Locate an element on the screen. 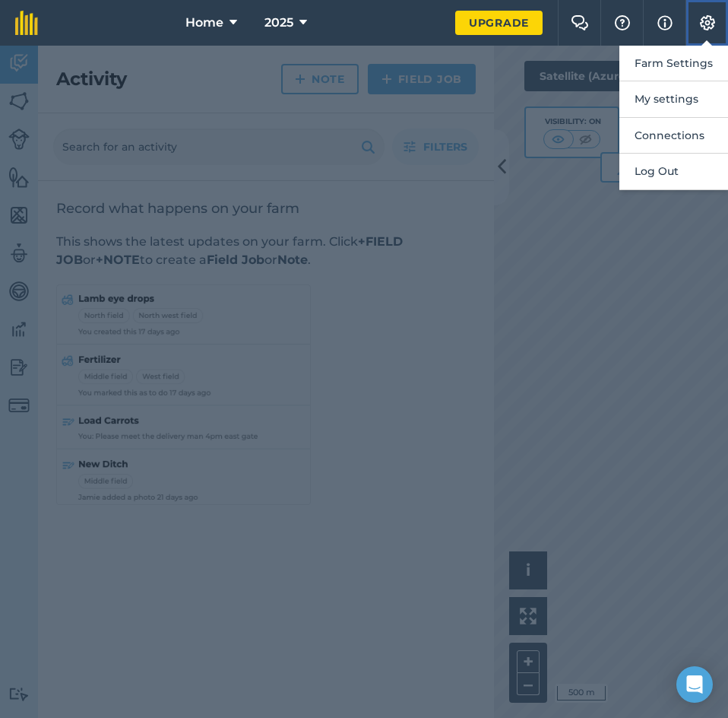 This screenshot has height=718, width=728. button: Log Out is located at coordinates (674, 171).